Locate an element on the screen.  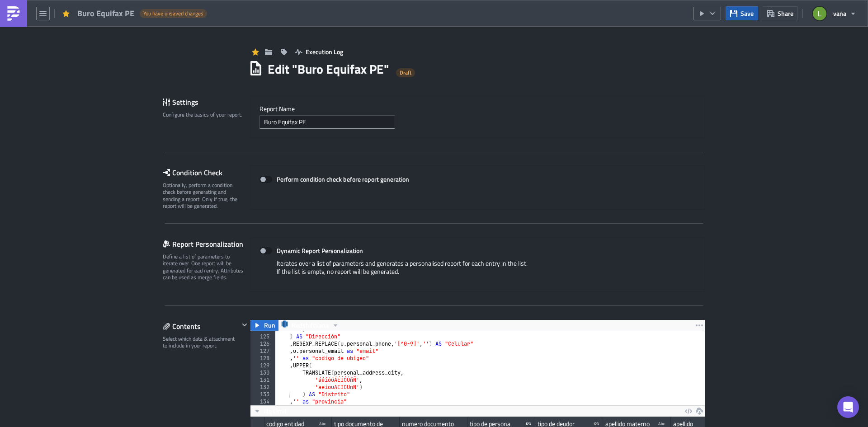
div: Condition Check is located at coordinates (206, 172).